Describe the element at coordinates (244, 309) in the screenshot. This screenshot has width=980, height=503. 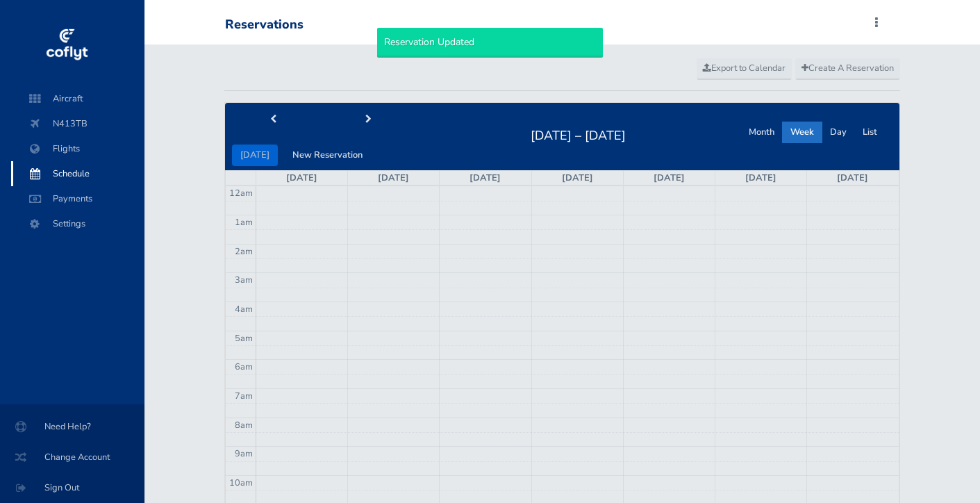
I see `span: 4am` at that location.